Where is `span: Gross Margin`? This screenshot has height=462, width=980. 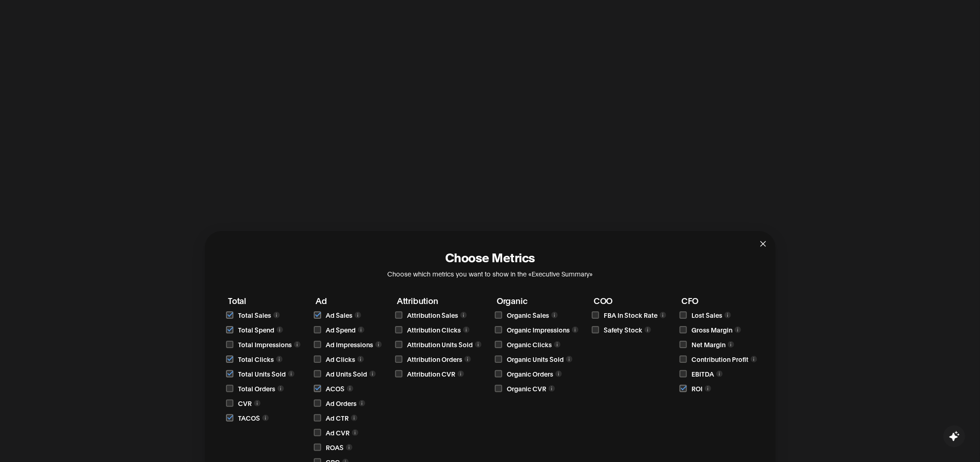
span: Gross Margin is located at coordinates (712, 330).